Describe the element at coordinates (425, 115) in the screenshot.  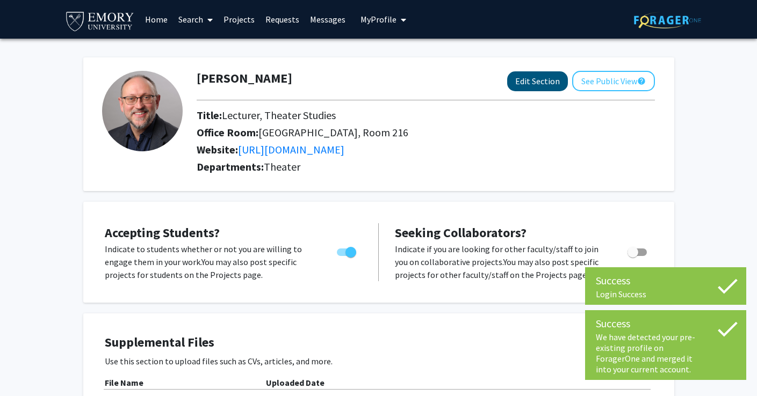
I see `h2: Title:` at that location.